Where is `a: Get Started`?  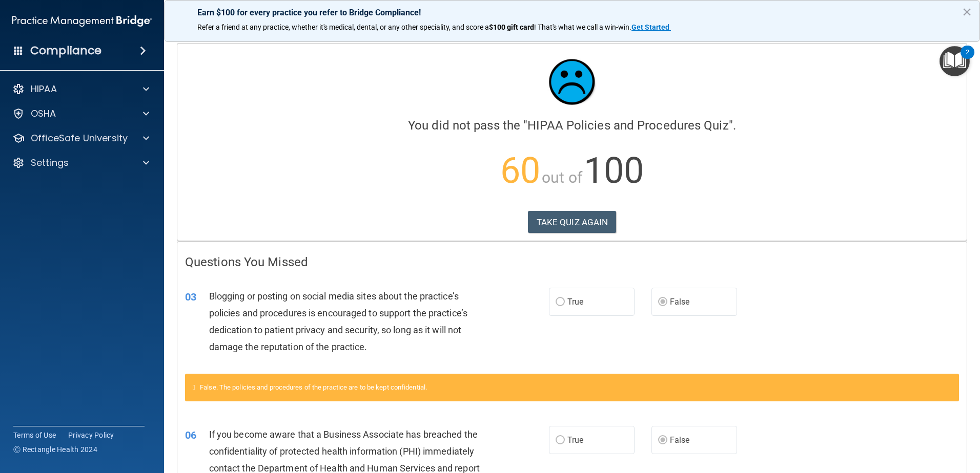 a: Get Started is located at coordinates (651, 27).